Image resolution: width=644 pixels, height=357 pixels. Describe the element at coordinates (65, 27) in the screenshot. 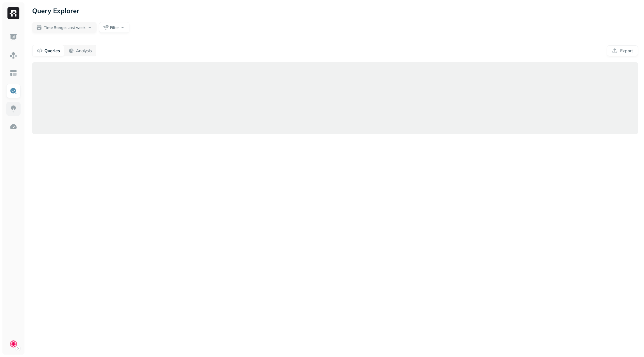

I see `span: Time Range: Last week` at that location.